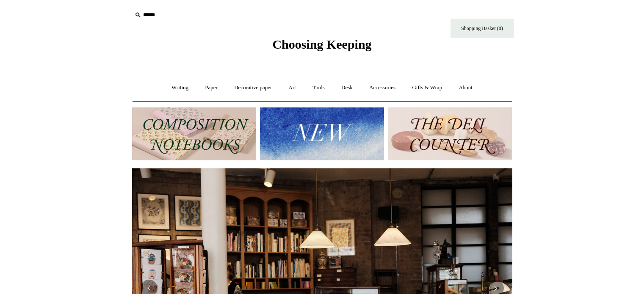  I want to click on img: 202302 Composition ledgers.jpg__PID:69722ee6-fa44-49dd-a067-31375e5d54ec, so click(194, 134).